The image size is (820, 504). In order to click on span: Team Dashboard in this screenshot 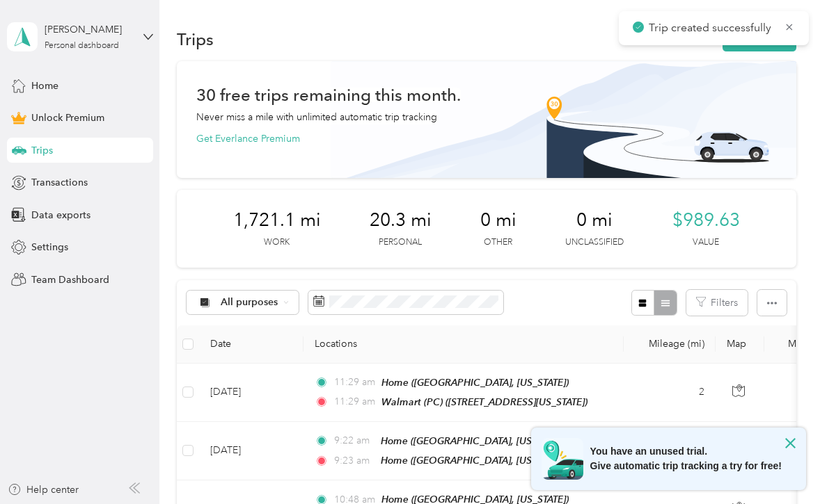, I will do `click(70, 279)`.